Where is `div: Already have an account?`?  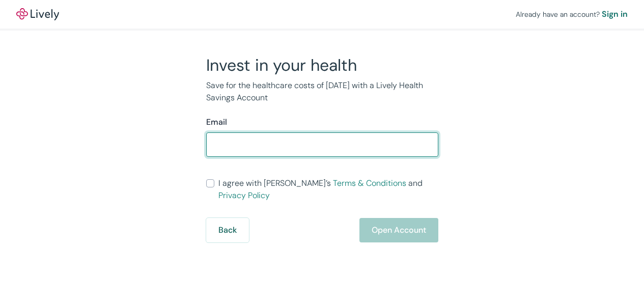
div: Already have an account? is located at coordinates (572, 14).